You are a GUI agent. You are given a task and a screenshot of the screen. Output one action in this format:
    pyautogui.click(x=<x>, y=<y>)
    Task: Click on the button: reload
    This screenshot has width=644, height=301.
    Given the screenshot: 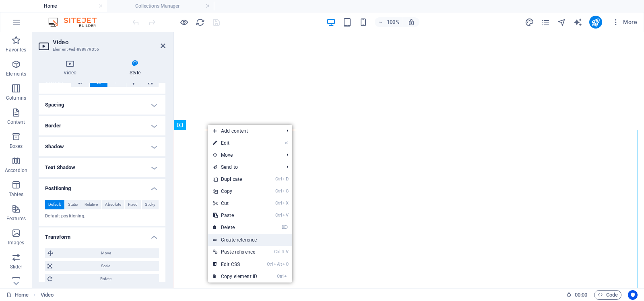 What is the action you would take?
    pyautogui.click(x=200, y=22)
    